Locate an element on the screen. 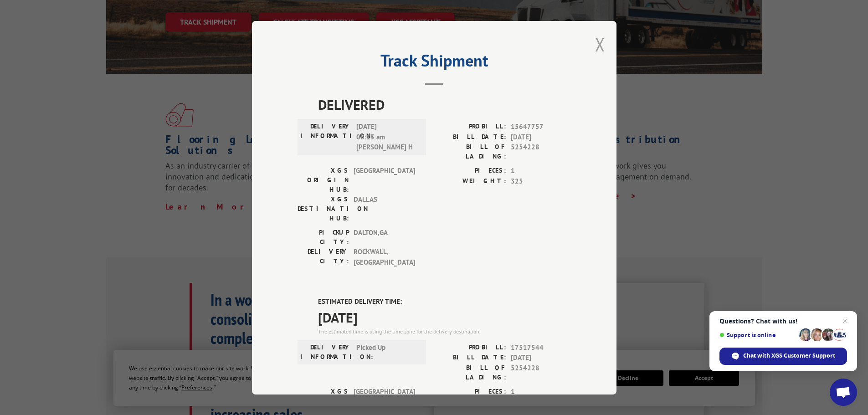  span: Support is online is located at coordinates (758, 334).